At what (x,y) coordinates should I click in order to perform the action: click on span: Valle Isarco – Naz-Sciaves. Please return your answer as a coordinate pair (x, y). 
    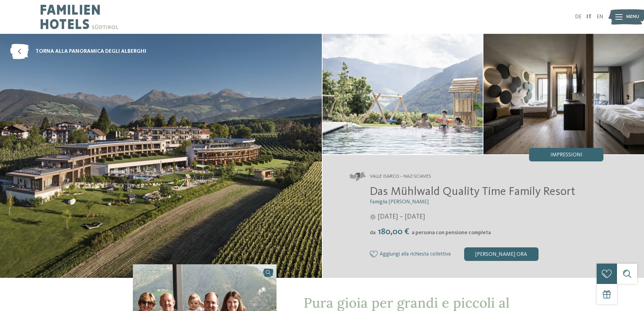
    Looking at the image, I should click on (400, 177).